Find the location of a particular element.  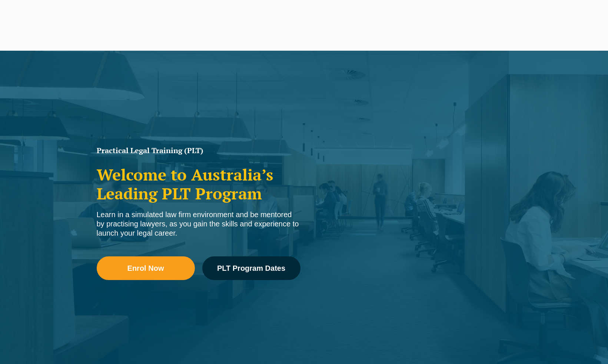

h2: Welcome to Australia’s Leading PLT Program is located at coordinates (199, 184).